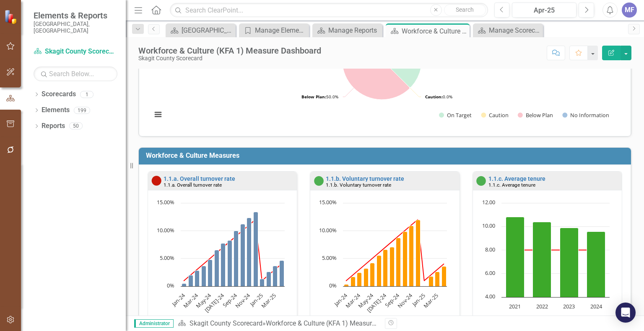 The width and height of the screenshot is (644, 331). Describe the element at coordinates (585, 115) in the screenshot. I see `button: Show No Information` at that location.